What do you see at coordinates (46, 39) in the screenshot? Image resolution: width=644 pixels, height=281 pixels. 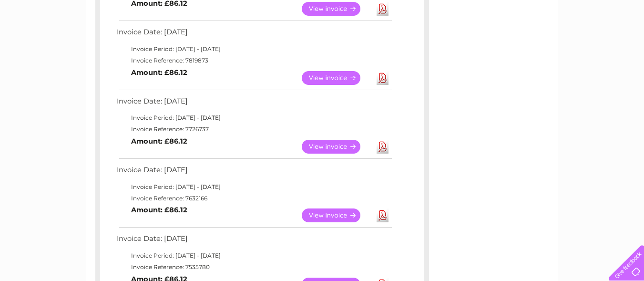 I see `img: logo.png` at bounding box center [46, 39].